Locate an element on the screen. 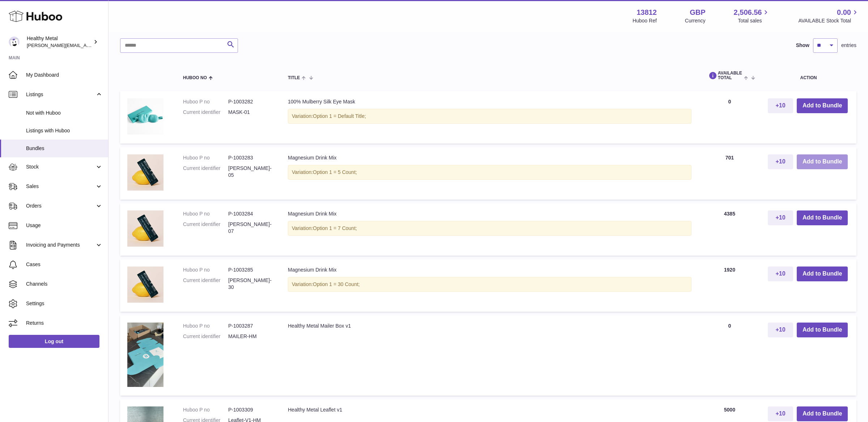  div: Huboo Ref is located at coordinates (645, 20).